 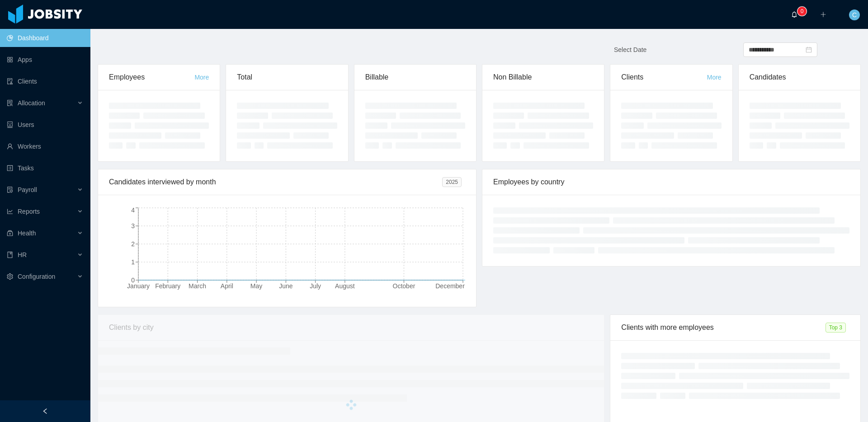 What do you see at coordinates (45, 82) in the screenshot?
I see `a: icon: auditClients` at bounding box center [45, 82].